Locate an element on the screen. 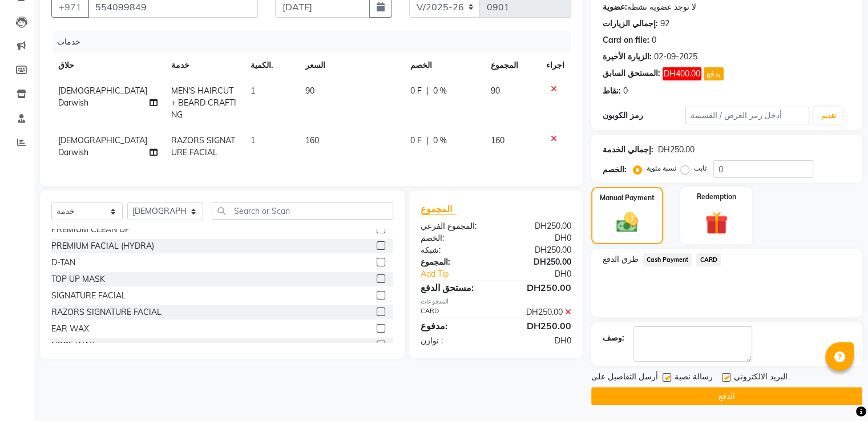  div: إجمالي الزيارات: is located at coordinates (630, 23).